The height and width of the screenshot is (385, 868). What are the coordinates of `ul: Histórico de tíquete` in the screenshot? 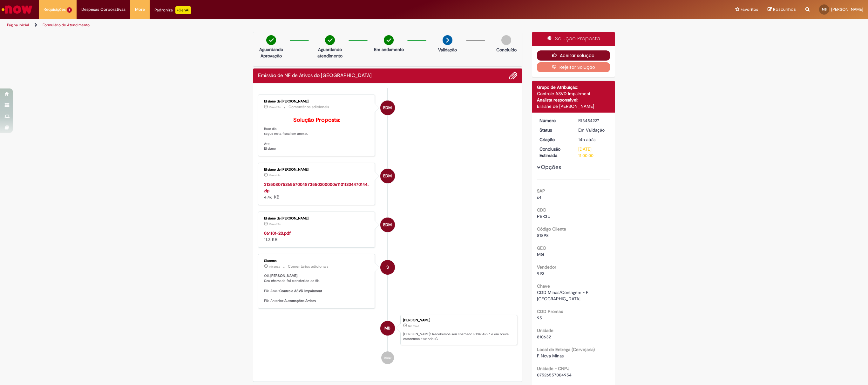 It's located at (388, 230).